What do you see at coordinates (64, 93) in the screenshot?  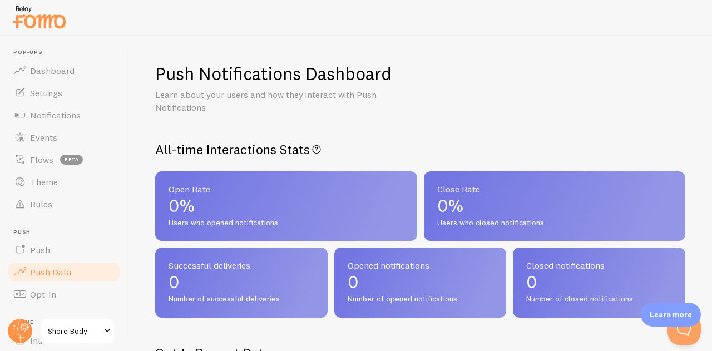 I see `a: Settings` at bounding box center [64, 93].